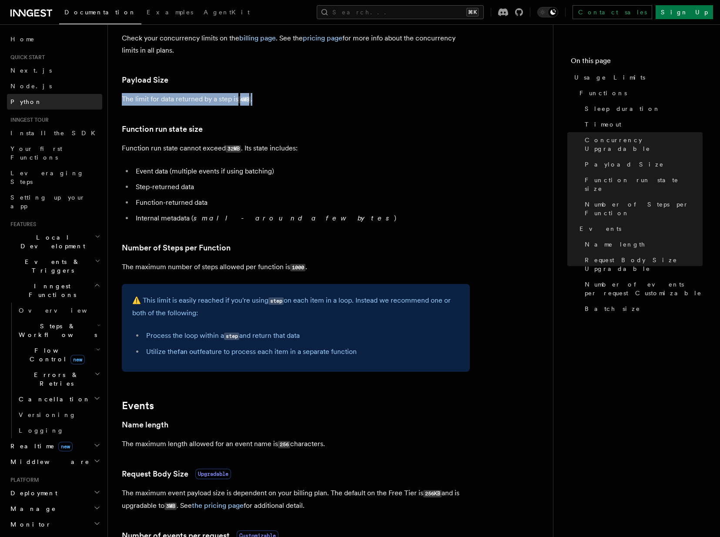 The width and height of the screenshot is (720, 537). I want to click on span: Next.js, so click(31, 70).